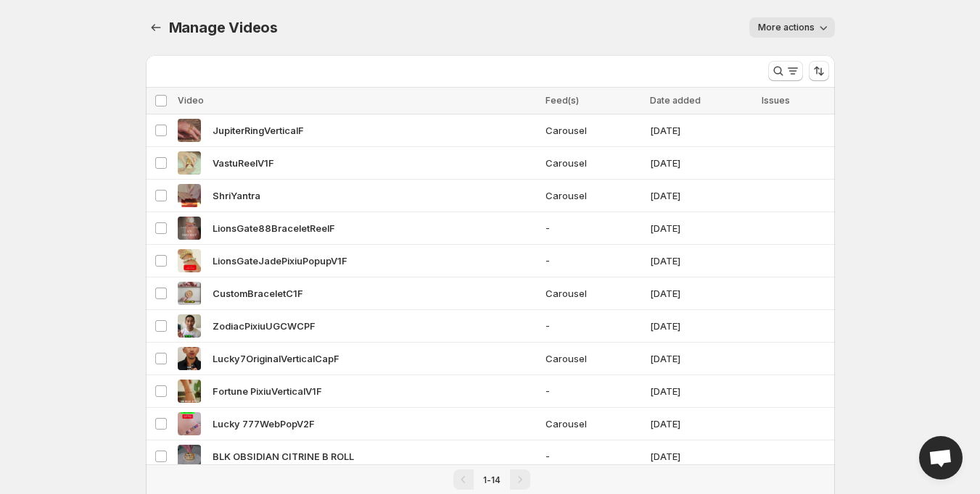  What do you see at coordinates (156, 27) in the screenshot?
I see `button: Manage Videos` at bounding box center [156, 27].